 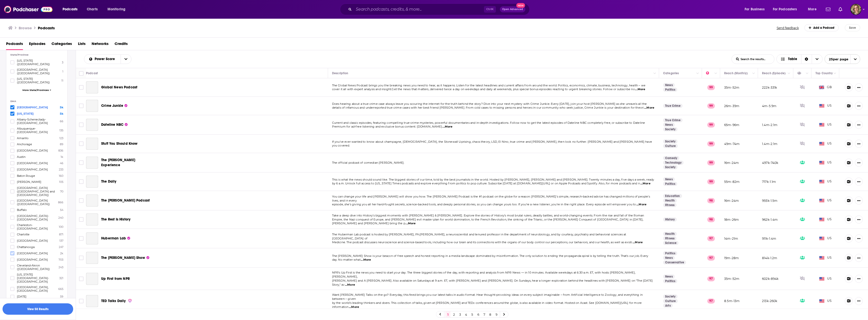 What do you see at coordinates (62, 45) in the screenshot?
I see `span: Categories` at bounding box center [62, 45].